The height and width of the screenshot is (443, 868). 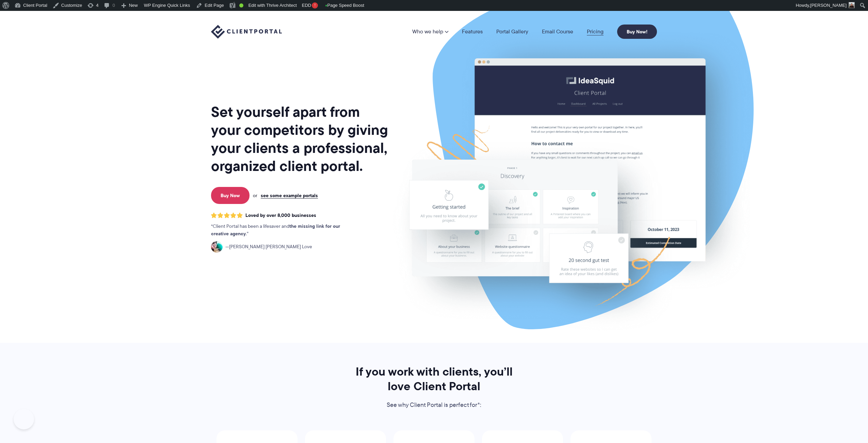 I want to click on p: See why Client Portal is perfect for*:, so click(x=434, y=405).